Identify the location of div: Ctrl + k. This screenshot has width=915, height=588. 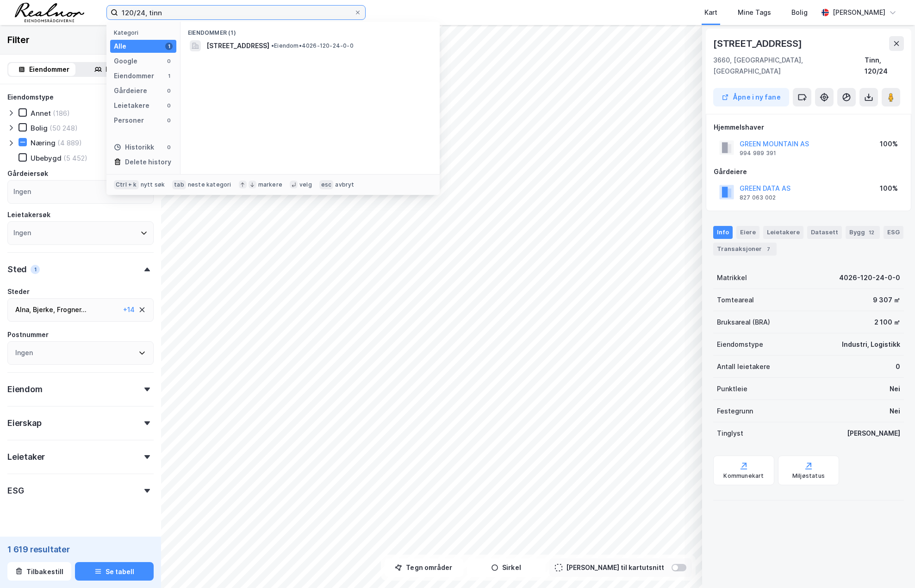
(126, 185).